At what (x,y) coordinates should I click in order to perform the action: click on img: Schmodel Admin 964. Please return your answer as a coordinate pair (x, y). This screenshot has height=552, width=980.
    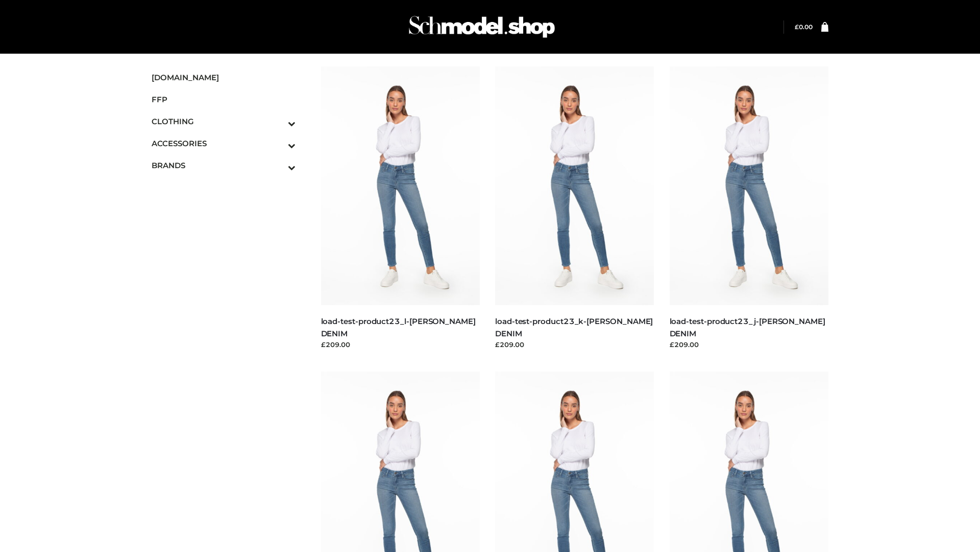
    Looking at the image, I should click on (482, 27).